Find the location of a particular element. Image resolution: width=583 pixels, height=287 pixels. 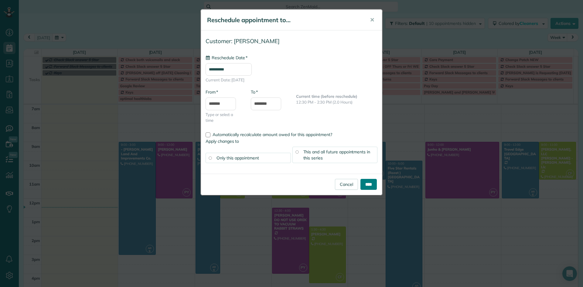

input: This and all future appointments in this series is located at coordinates (297, 152).